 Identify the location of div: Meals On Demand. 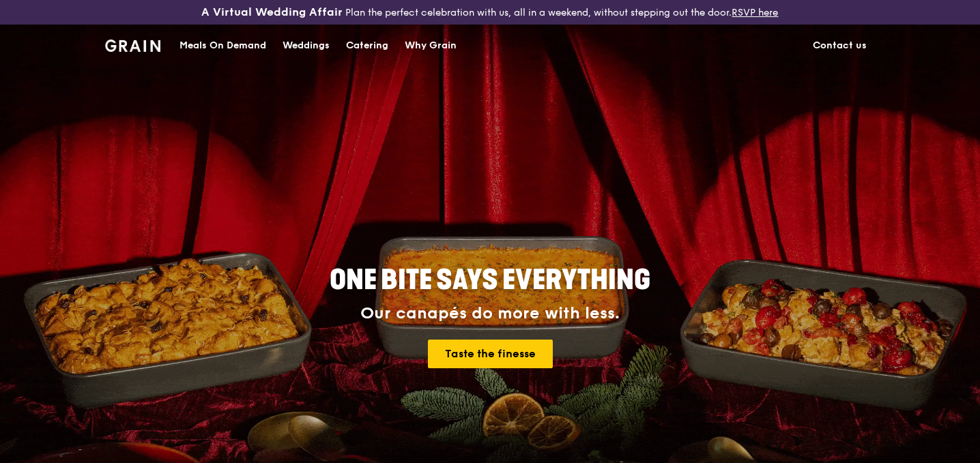
(223, 46).